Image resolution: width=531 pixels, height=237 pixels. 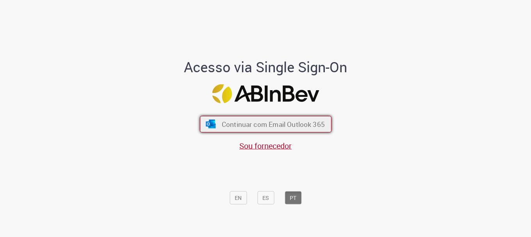 What do you see at coordinates (265, 198) in the screenshot?
I see `button: ES` at bounding box center [265, 198].